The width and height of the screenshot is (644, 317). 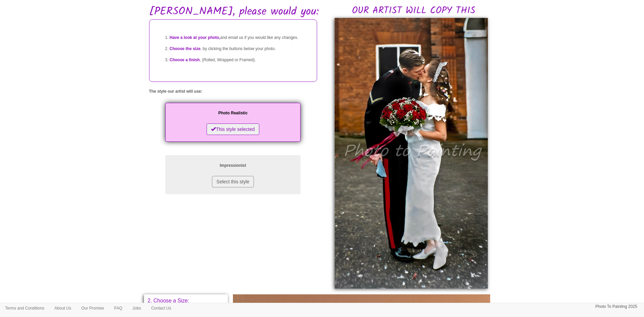 What do you see at coordinates (240, 60) in the screenshot?
I see `li: , (Rolled, Wrapped or Framed).` at bounding box center [240, 60].